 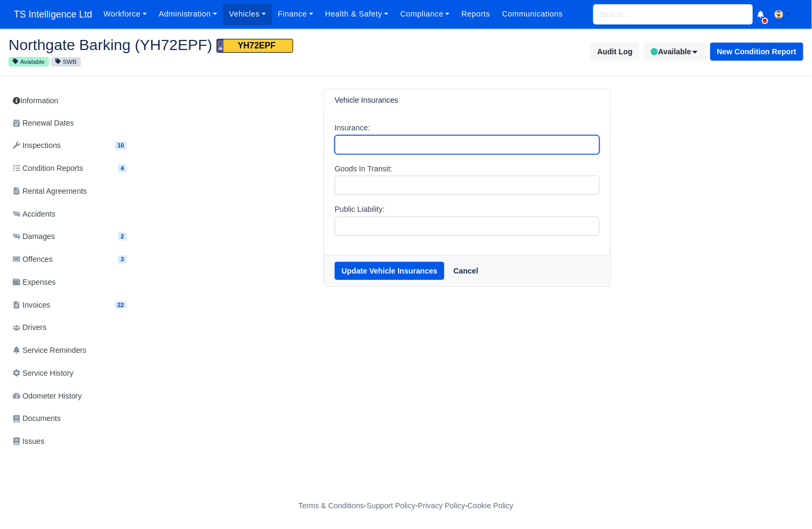 What do you see at coordinates (121, 146) in the screenshot?
I see `span: 10` at bounding box center [121, 146].